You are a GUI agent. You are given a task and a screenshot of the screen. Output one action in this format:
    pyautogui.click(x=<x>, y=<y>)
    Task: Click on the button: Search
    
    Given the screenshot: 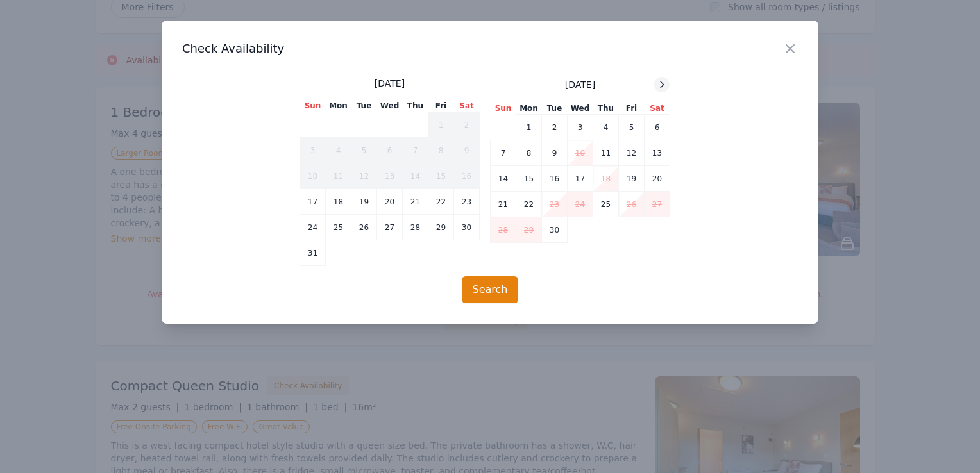 What is the action you would take?
    pyautogui.click(x=490, y=290)
    